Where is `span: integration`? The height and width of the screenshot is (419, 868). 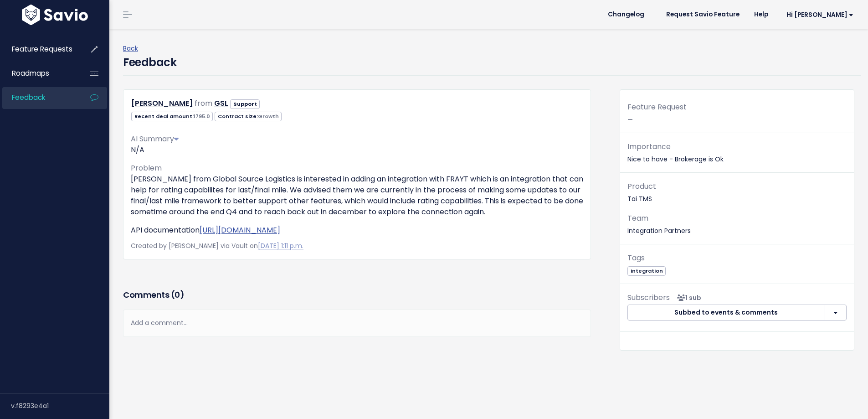
span: integration is located at coordinates (647, 271).